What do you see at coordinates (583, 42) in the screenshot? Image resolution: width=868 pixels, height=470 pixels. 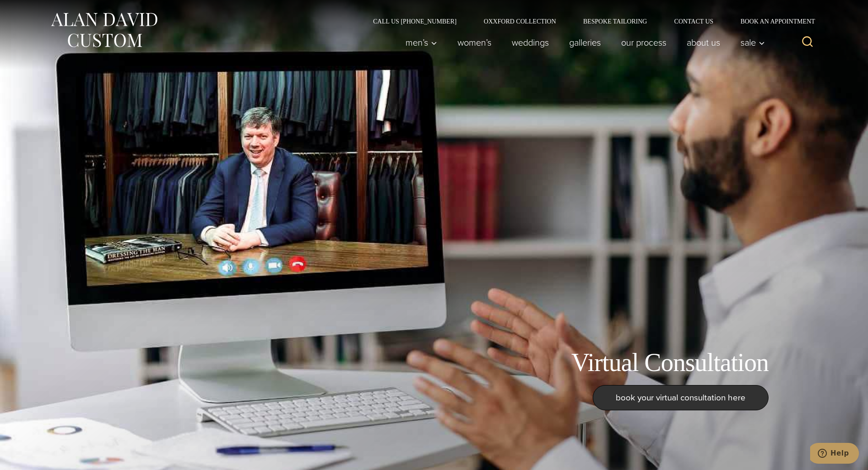 I see `nav: Primary Navigation` at bounding box center [583, 42].